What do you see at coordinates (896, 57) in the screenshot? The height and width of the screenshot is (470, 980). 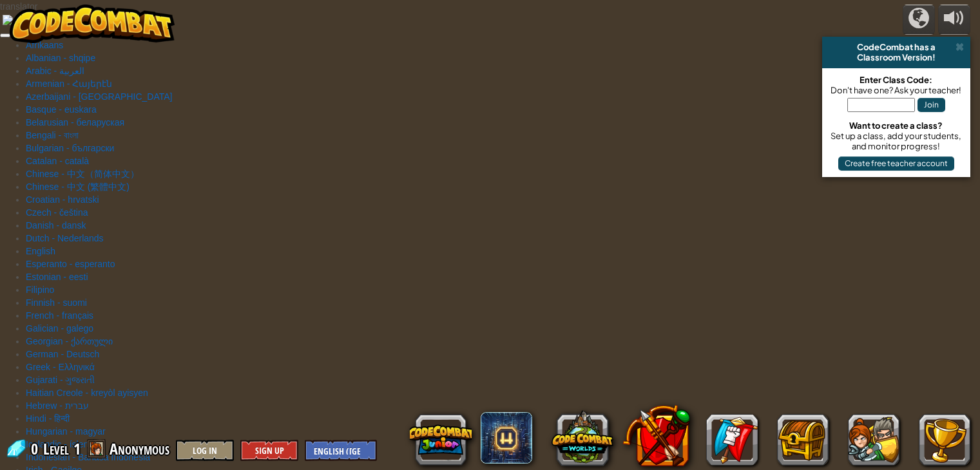 I see `div: Classroom Version!` at bounding box center [896, 57].